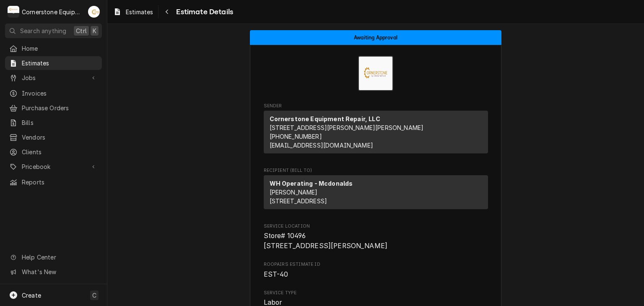 This screenshot has width=644, height=306. Describe the element at coordinates (53, 48) in the screenshot. I see `a: Home` at that location.